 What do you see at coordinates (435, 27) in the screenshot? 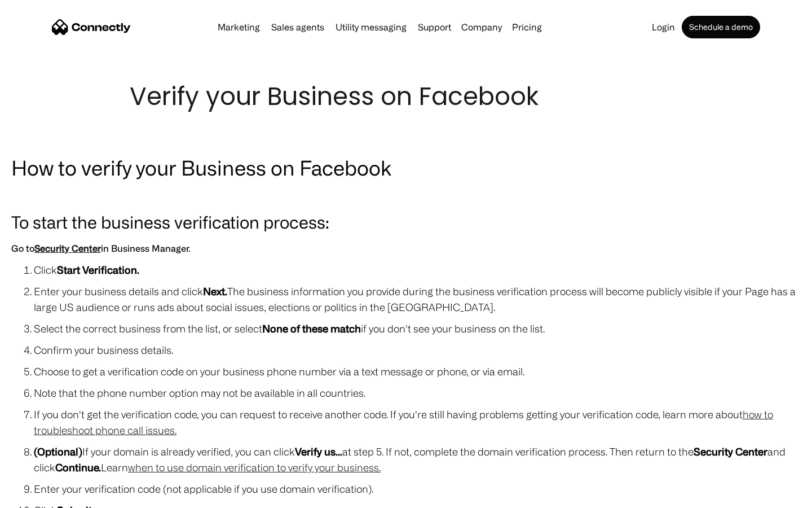
I see `a: Support` at bounding box center [435, 27].